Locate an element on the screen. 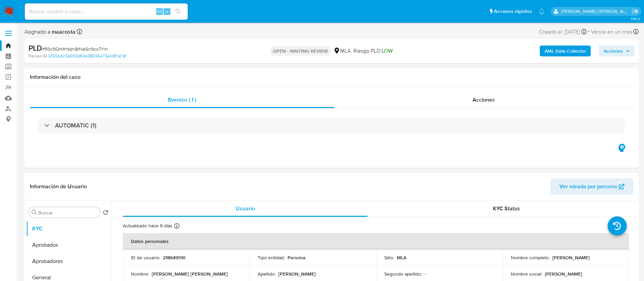 The width and height of the screenshot is (644, 281). a: Notificaciones is located at coordinates (541, 12).